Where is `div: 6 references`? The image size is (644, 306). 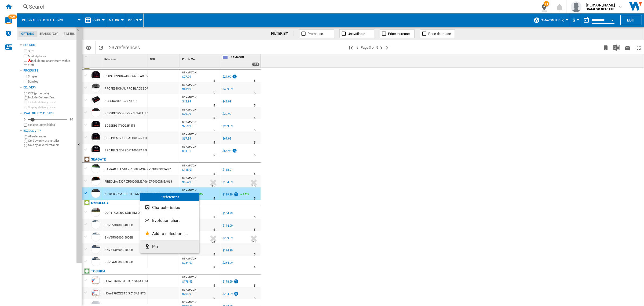 div: 6 references is located at coordinates (170, 197).